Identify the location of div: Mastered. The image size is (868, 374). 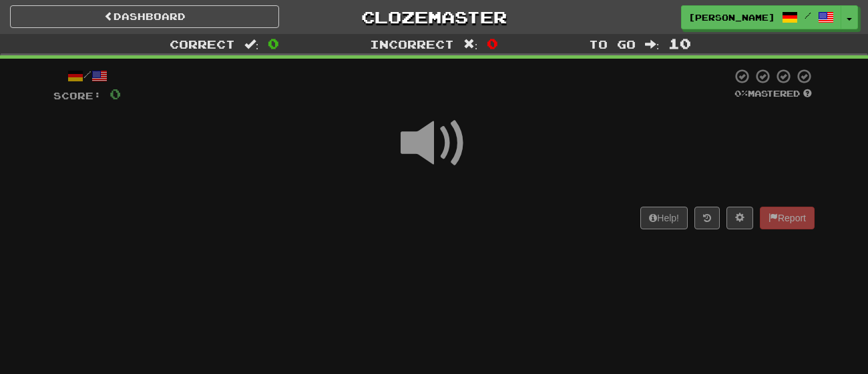
(773, 94).